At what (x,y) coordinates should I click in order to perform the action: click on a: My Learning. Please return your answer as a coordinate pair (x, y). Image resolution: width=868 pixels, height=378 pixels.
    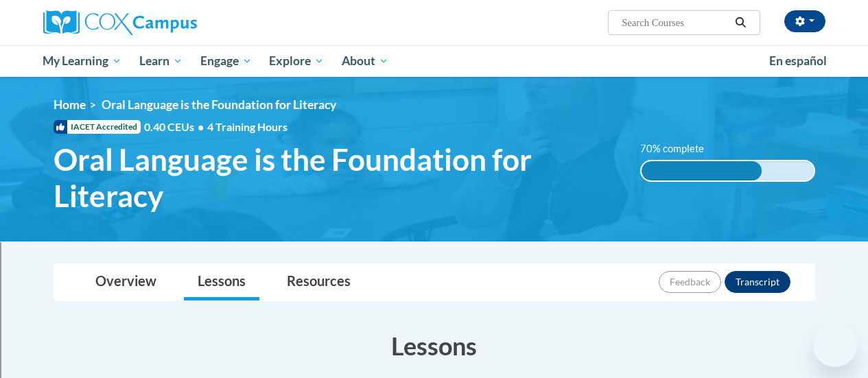
    Looking at the image, I should click on (82, 61).